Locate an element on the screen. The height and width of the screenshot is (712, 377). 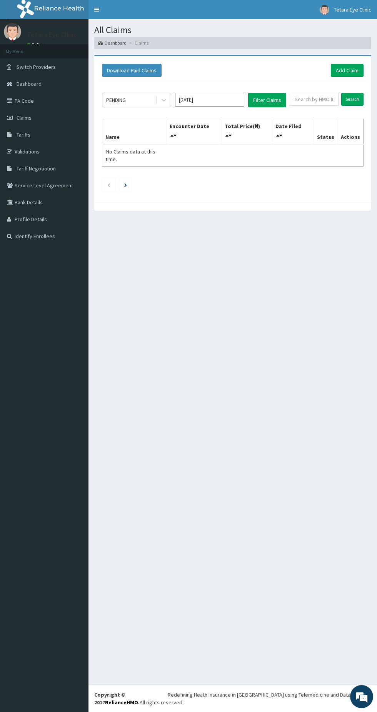
span: No Claims data at this time. is located at coordinates (130, 155).